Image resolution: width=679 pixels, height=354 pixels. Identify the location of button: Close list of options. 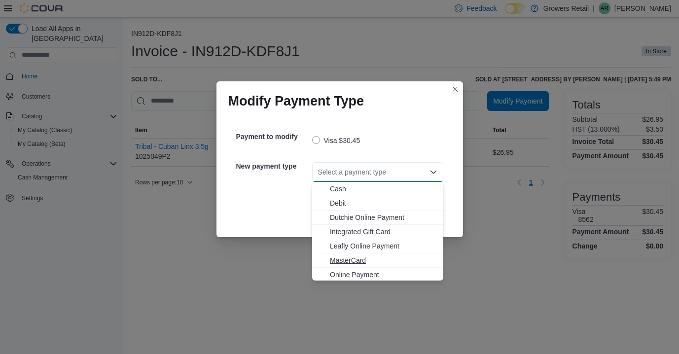
(434, 172).